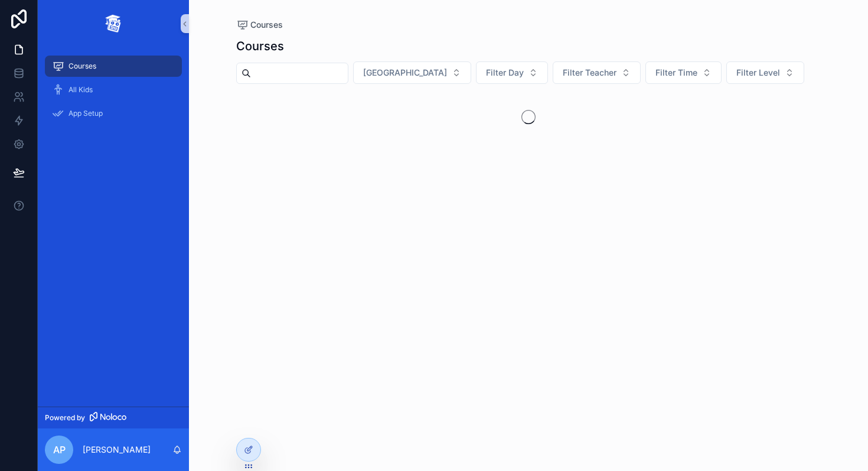  I want to click on div: scrollable content, so click(113, 93).